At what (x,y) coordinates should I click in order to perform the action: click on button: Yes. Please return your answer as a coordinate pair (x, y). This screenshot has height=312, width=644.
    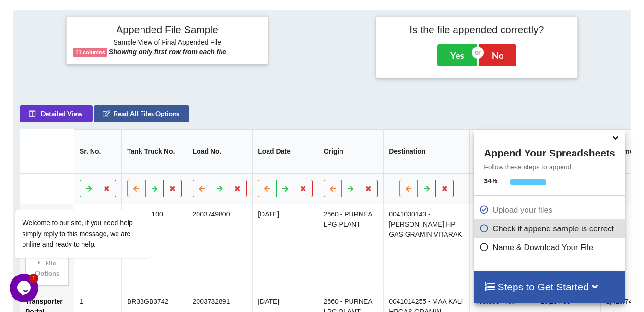
    Looking at the image, I should click on (457, 55).